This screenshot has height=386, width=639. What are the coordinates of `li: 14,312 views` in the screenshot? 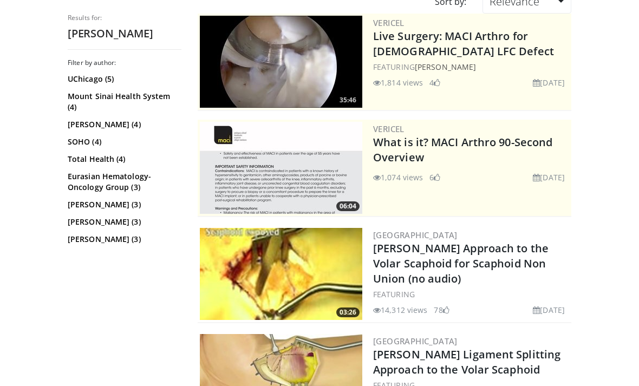 It's located at (400, 310).